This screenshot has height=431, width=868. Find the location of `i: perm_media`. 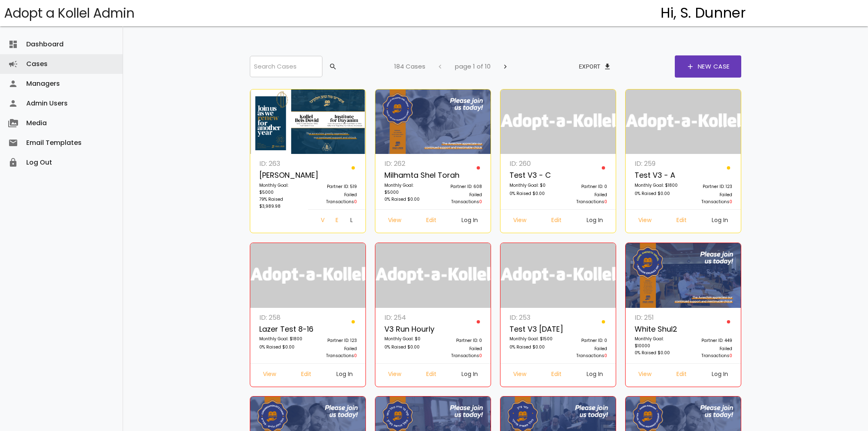

i: perm_media is located at coordinates (13, 123).